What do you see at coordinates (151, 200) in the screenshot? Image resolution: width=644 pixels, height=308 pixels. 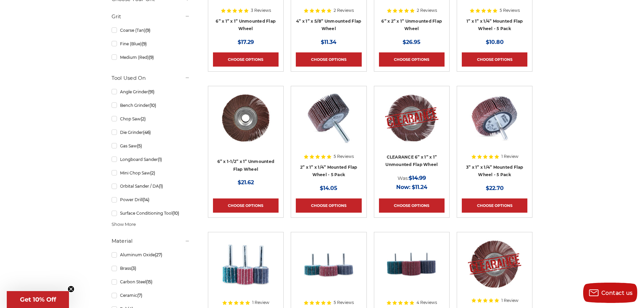 I see `a: Power Drill` at bounding box center [151, 200].